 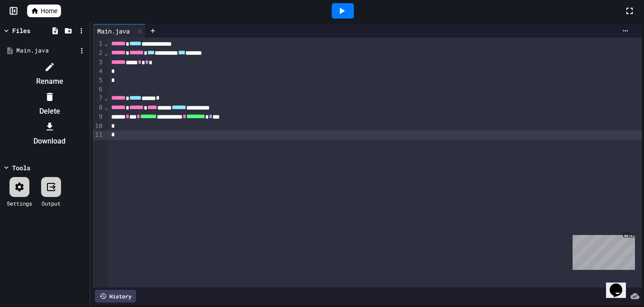 What do you see at coordinates (44, 11) in the screenshot?
I see `a: Home` at bounding box center [44, 11].